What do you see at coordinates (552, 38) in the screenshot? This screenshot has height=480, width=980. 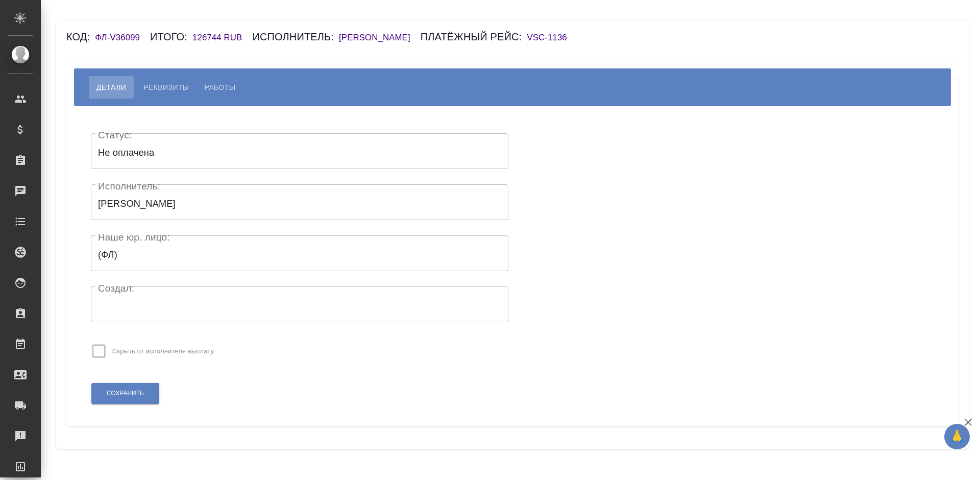 I see `a: VSC-1136` at bounding box center [552, 38].